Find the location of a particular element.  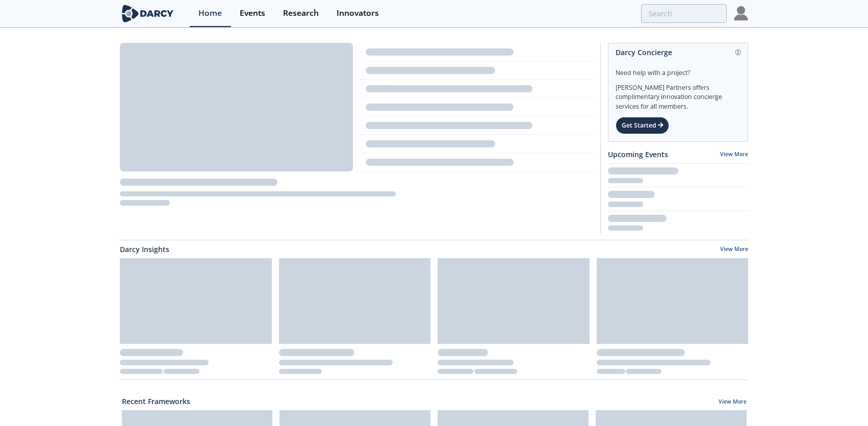

div: Get Started is located at coordinates (642, 126).